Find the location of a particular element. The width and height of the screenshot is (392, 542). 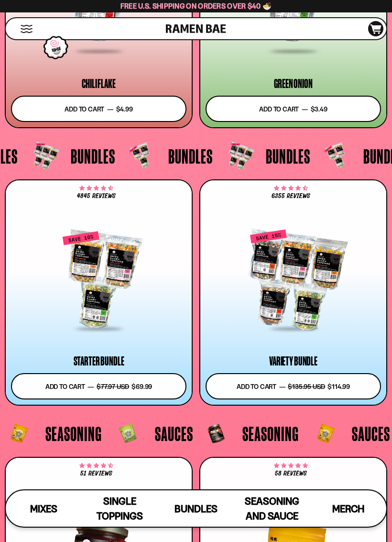

a: Mixes is located at coordinates (44, 509).